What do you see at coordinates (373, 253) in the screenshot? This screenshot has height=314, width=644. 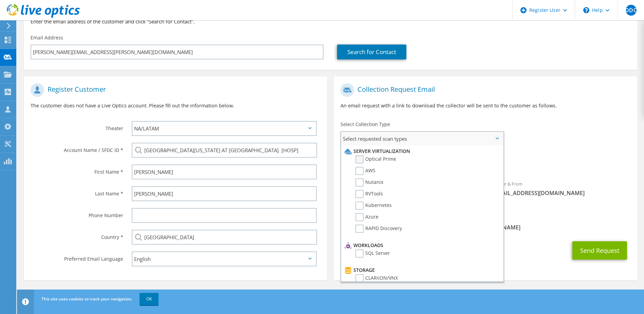 I see `label: SQL Server` at bounding box center [373, 253].